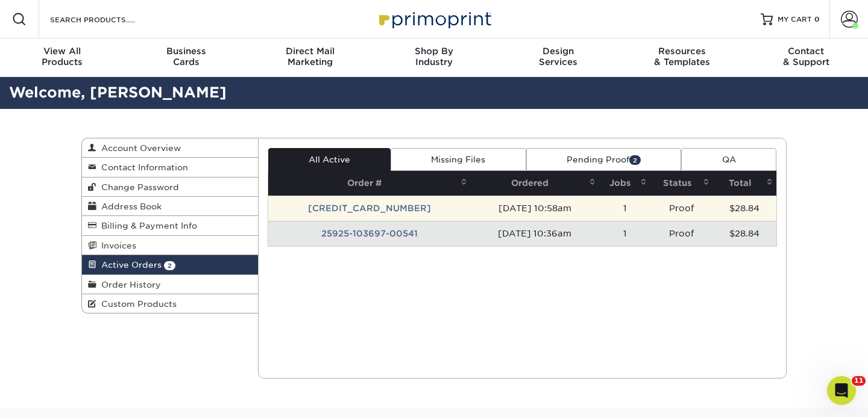 Image resolution: width=868 pixels, height=417 pixels. Describe the element at coordinates (170, 265) in the screenshot. I see `a: Active Orders 2` at that location.